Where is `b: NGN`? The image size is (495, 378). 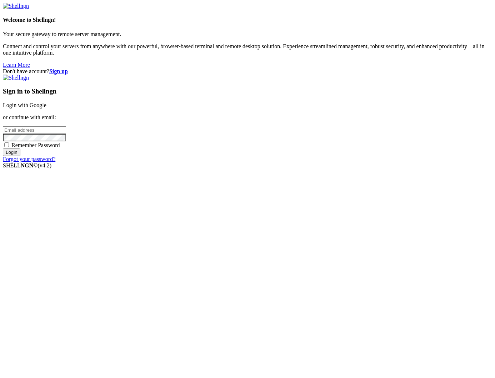 b: NGN is located at coordinates (27, 165).